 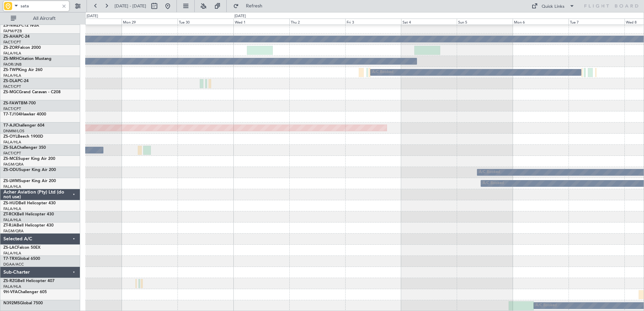 What do you see at coordinates (206, 22) in the screenshot?
I see `div: Tue 30` at bounding box center [206, 22].